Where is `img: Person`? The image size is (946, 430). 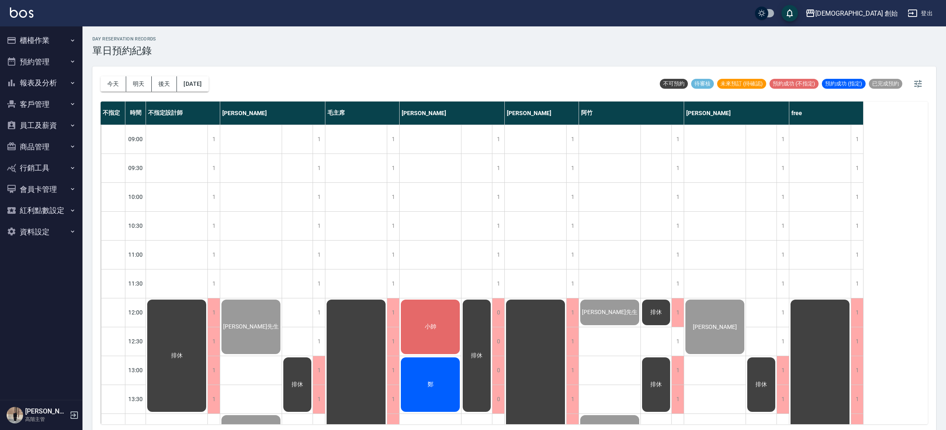 img: Person is located at coordinates (15, 415).